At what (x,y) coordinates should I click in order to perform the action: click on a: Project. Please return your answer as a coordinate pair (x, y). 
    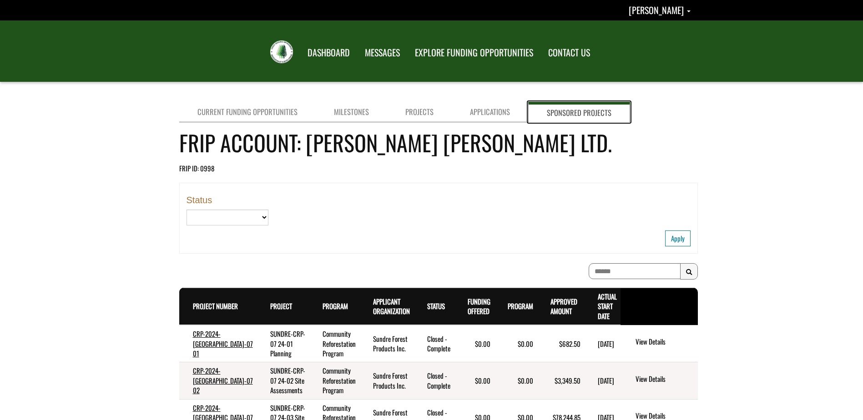
    Looking at the image, I should click on (281, 306).